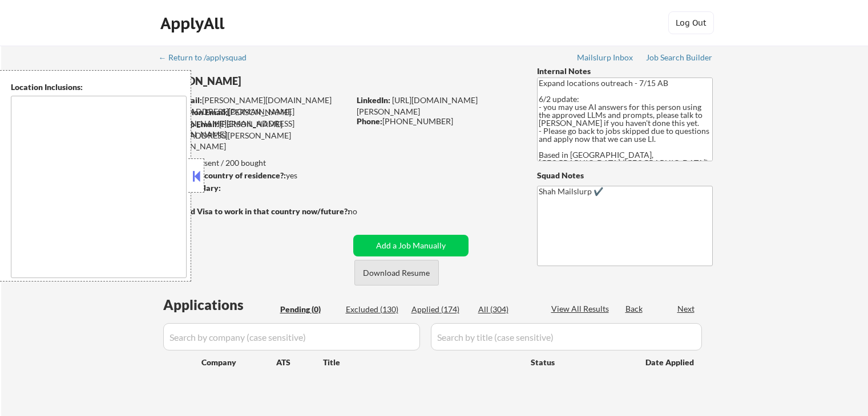 The height and width of the screenshot is (416, 868). Describe the element at coordinates (687, 309) in the screenshot. I see `div: Next` at that location.